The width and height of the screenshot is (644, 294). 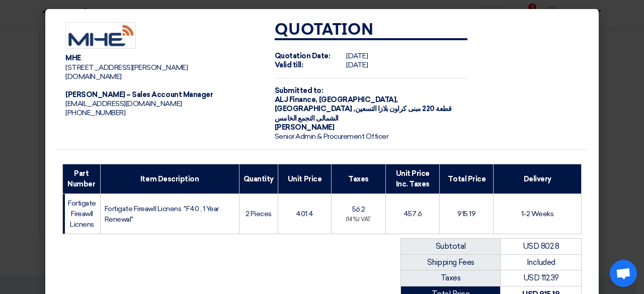 What do you see at coordinates (82, 215) in the screenshot?
I see `td: Fortigate Fireawll Licnens` at bounding box center [82, 215].